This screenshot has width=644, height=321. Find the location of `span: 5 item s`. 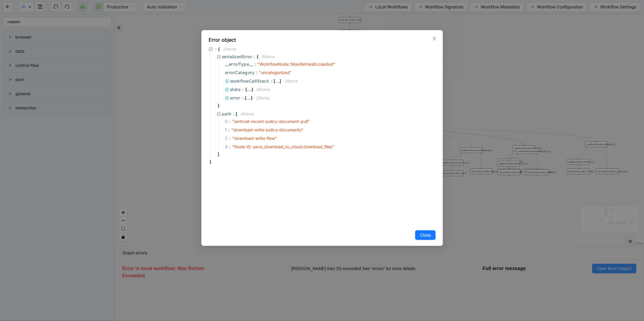

span: 5 item s is located at coordinates (268, 57).